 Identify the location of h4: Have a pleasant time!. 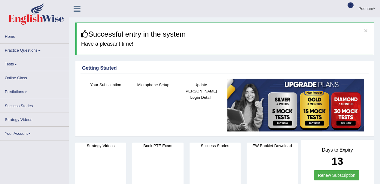
(225, 44).